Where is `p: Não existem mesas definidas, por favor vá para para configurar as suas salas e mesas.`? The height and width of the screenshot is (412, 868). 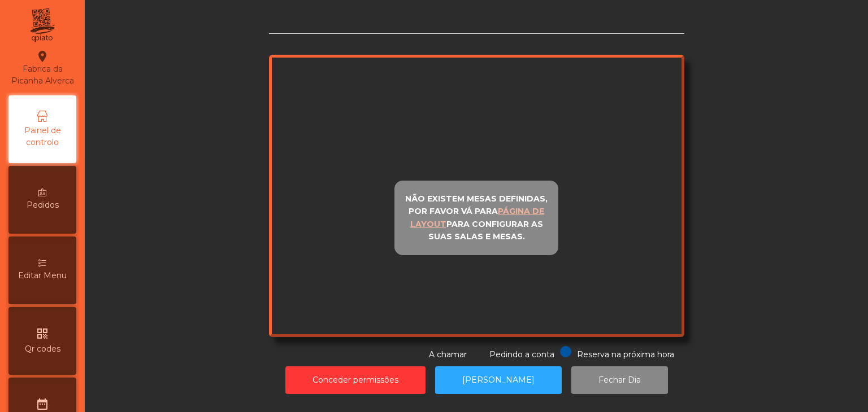 p: Não existem mesas definidas, por favor vá para para configurar as suas salas e mesas. is located at coordinates (476, 218).